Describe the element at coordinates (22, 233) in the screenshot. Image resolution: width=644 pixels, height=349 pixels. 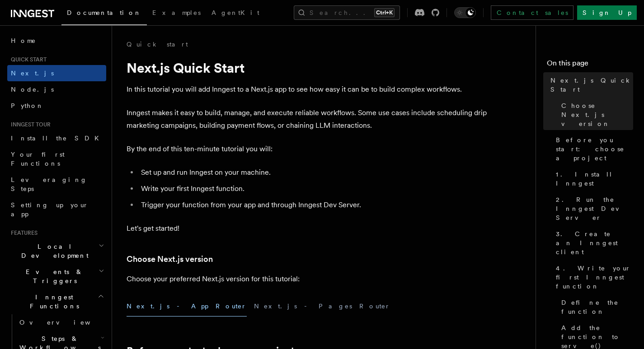
I see `span: Features` at that location.